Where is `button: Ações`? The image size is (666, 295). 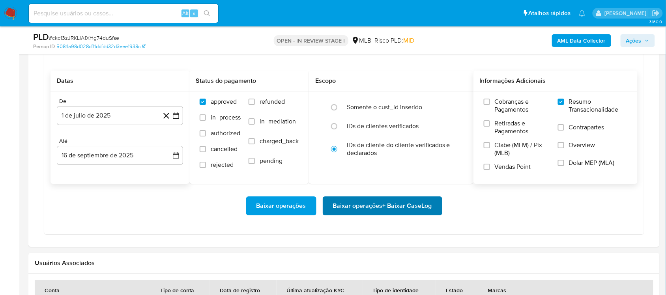 button: Ações is located at coordinates (638, 41).